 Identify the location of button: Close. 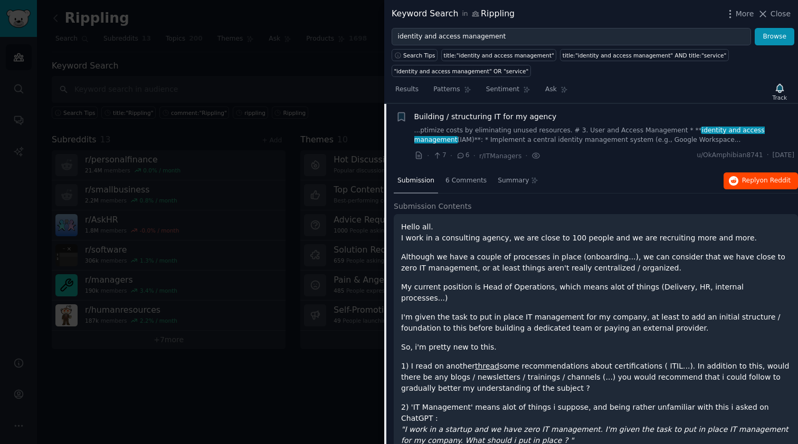
(773, 14).